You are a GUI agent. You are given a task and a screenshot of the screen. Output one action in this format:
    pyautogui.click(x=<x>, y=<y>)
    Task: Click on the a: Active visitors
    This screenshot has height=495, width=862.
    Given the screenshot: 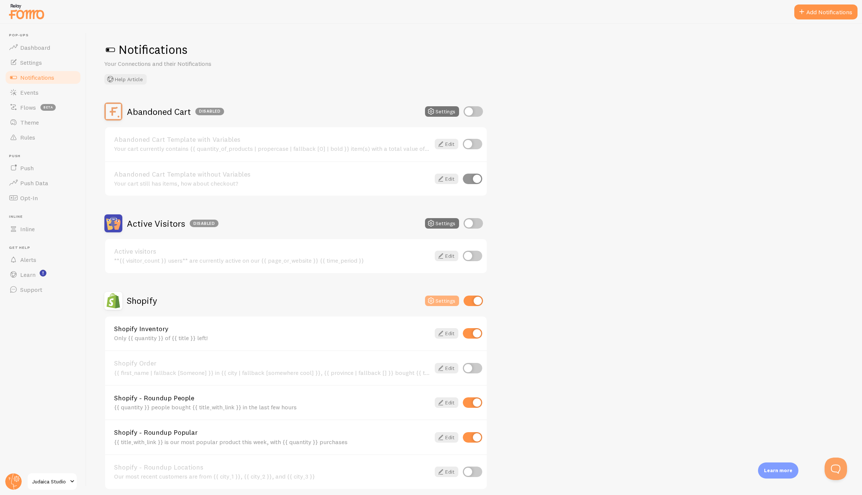 What is the action you would take?
    pyautogui.click(x=272, y=252)
    